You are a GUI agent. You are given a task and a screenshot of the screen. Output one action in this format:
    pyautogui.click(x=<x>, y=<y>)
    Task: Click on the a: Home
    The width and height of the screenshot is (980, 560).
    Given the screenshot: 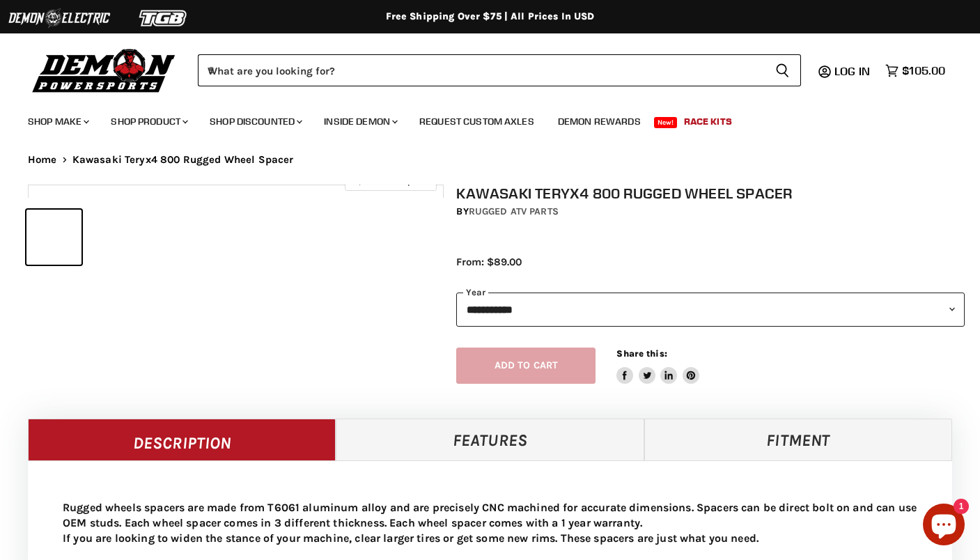 What is the action you would take?
    pyautogui.click(x=42, y=160)
    